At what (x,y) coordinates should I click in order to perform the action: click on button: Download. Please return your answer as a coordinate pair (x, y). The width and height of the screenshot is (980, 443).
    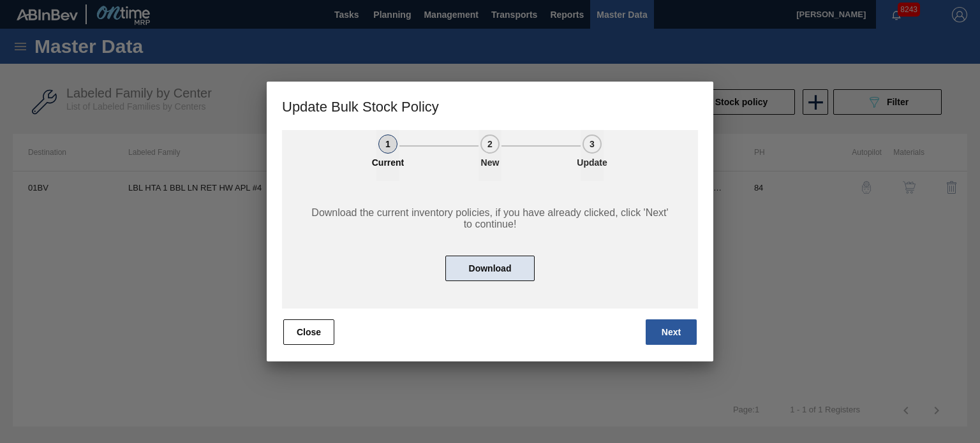
    Looking at the image, I should click on (490, 268).